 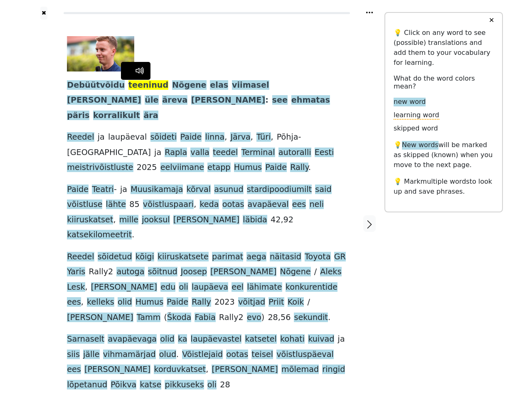 What do you see at coordinates (444, 187) in the screenshot?
I see `p: 💡 Mark to look up and save phrases.` at bounding box center [444, 187].